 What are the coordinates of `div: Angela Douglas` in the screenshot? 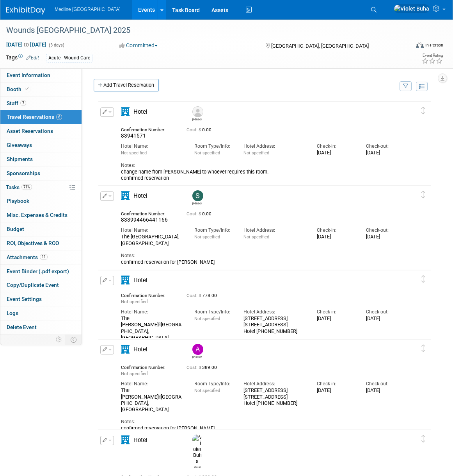 It's located at (197, 351).